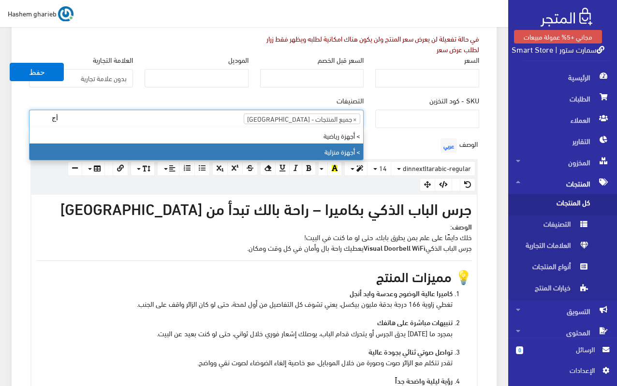 This screenshot has height=386, width=617. What do you see at coordinates (562, 333) in the screenshot?
I see `span: المحتوى` at bounding box center [562, 333].